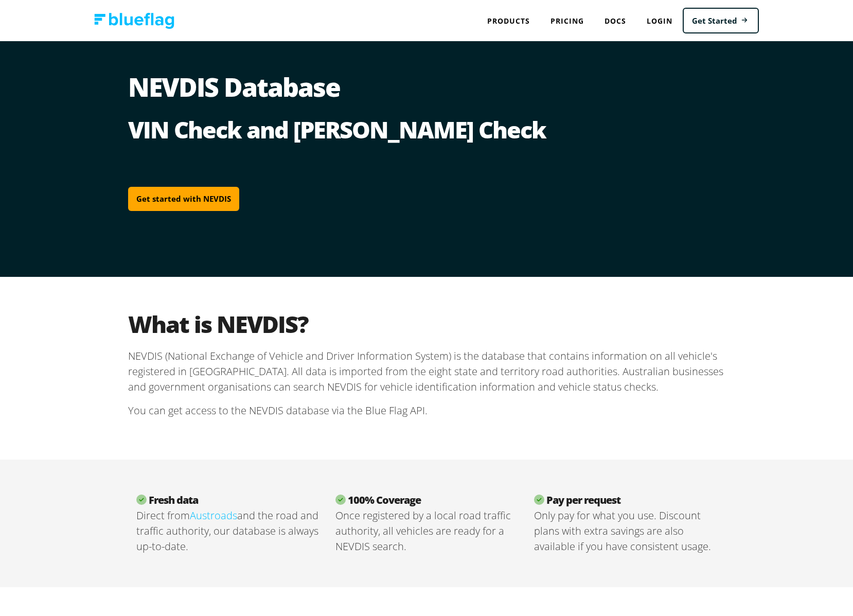 The image size is (853, 616). What do you see at coordinates (625, 500) in the screenshot?
I see `h3: Pay per request` at bounding box center [625, 500].